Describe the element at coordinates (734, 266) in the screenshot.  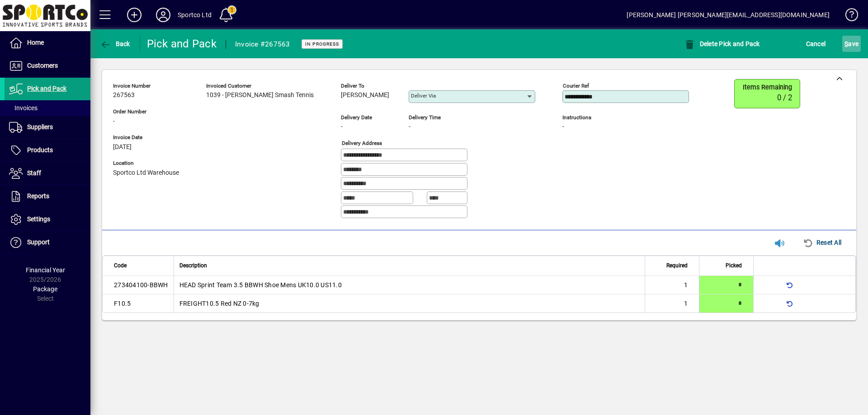
I see `span: Picked` at that location.